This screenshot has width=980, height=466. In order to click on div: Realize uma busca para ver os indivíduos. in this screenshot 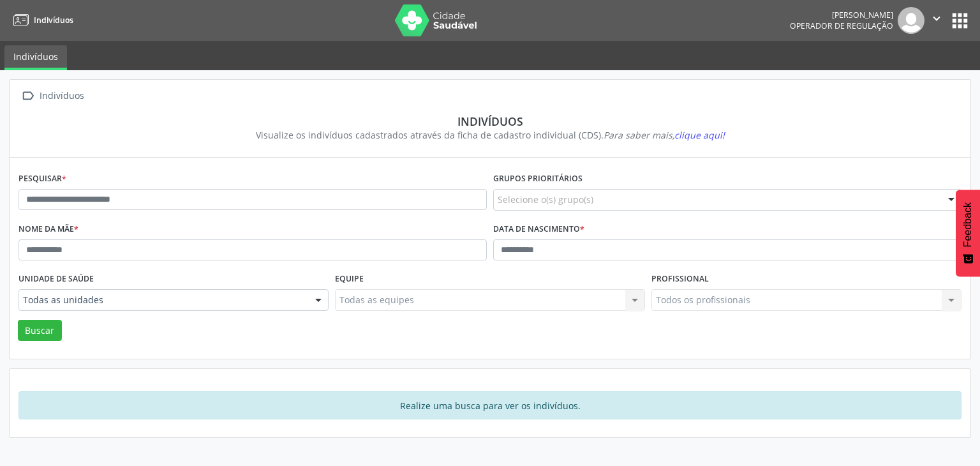, I will do `click(490, 405)`.